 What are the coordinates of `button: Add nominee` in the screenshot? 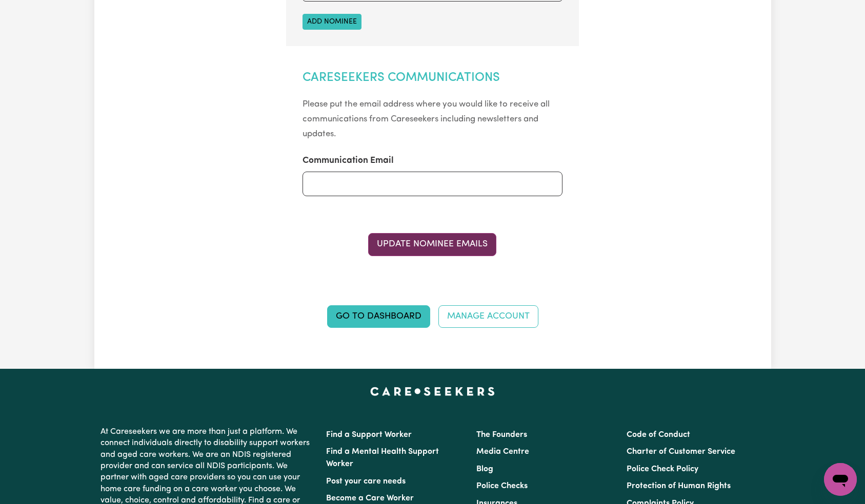 It's located at (332, 21).